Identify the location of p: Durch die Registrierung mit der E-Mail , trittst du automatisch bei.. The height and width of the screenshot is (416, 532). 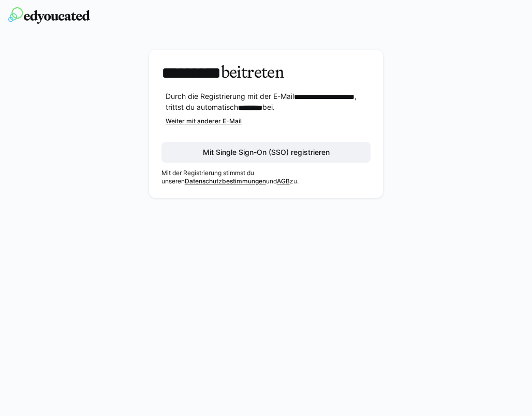
(268, 102).